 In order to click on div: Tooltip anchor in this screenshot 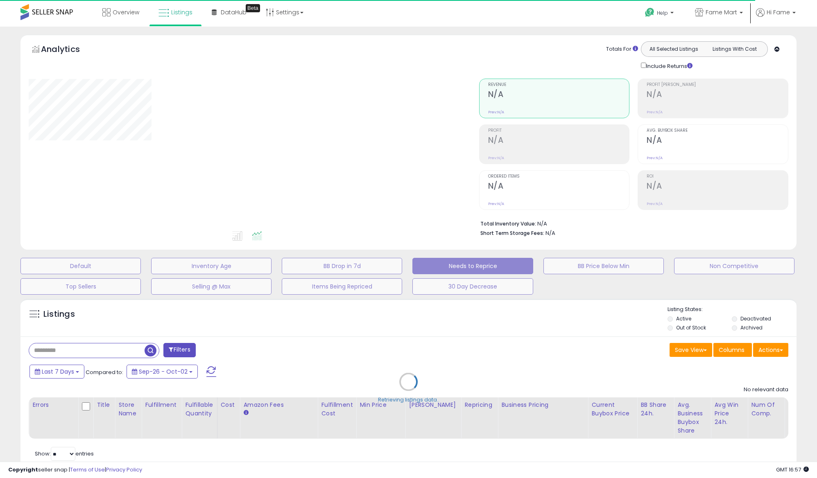, I will do `click(253, 8)`.